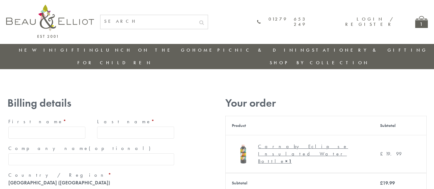  Describe the element at coordinates (91, 103) in the screenshot. I see `h3: Billing details` at that location.